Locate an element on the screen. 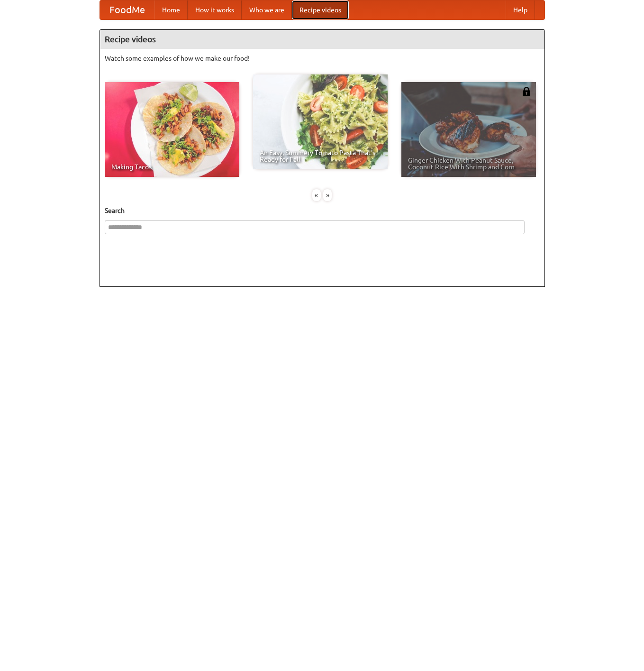 The height and width of the screenshot is (671, 644). a: Making Tacos is located at coordinates (172, 130).